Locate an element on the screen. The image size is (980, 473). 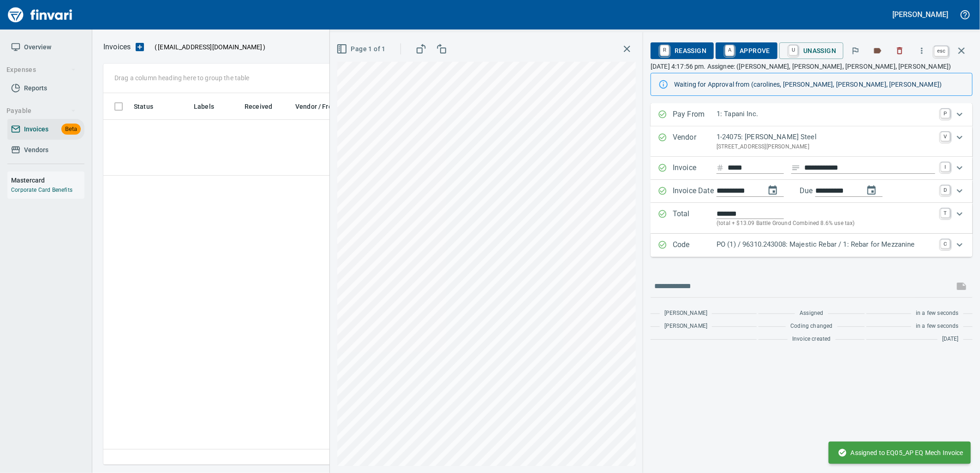
button: Flag is located at coordinates (856, 51).